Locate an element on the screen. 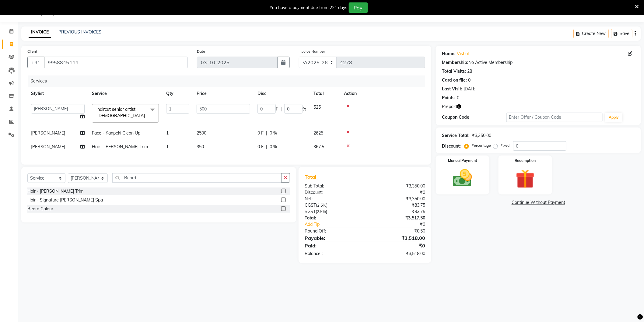  th: Total is located at coordinates (325, 93).